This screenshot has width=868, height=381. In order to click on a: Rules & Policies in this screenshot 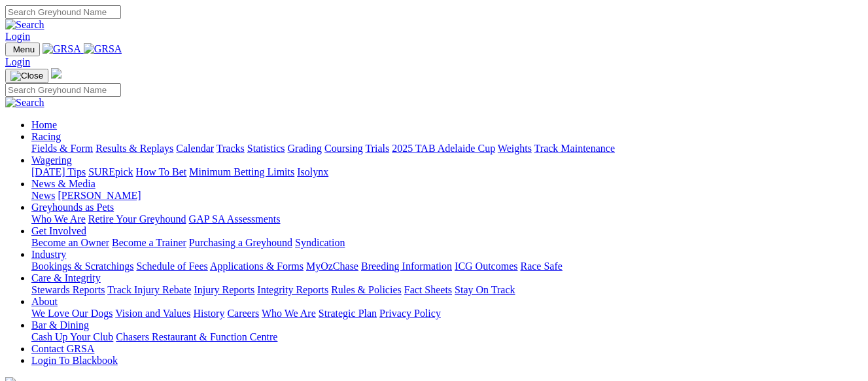, I will do `click(367, 289)`.